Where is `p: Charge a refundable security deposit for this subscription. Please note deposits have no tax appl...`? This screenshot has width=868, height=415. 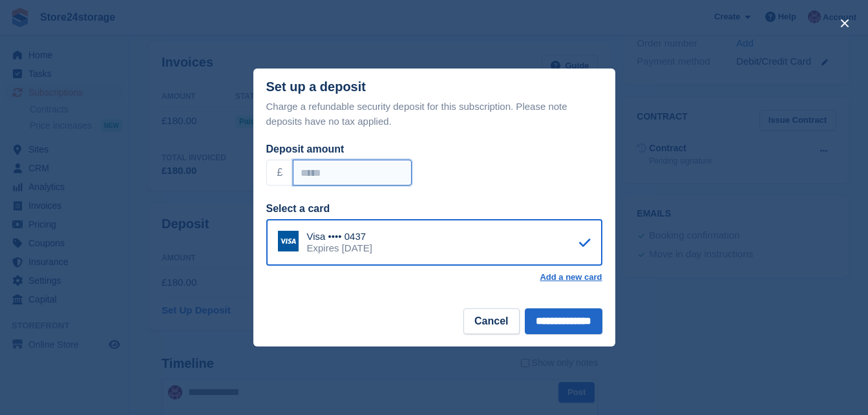 p: Charge a refundable security deposit for this subscription. Please note deposits have no tax appl... is located at coordinates (434, 114).